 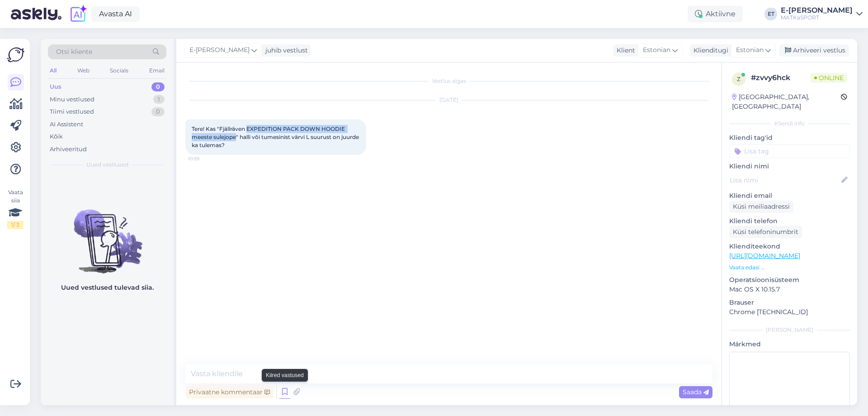 I want to click on input: Lisa tag, so click(x=790, y=151).